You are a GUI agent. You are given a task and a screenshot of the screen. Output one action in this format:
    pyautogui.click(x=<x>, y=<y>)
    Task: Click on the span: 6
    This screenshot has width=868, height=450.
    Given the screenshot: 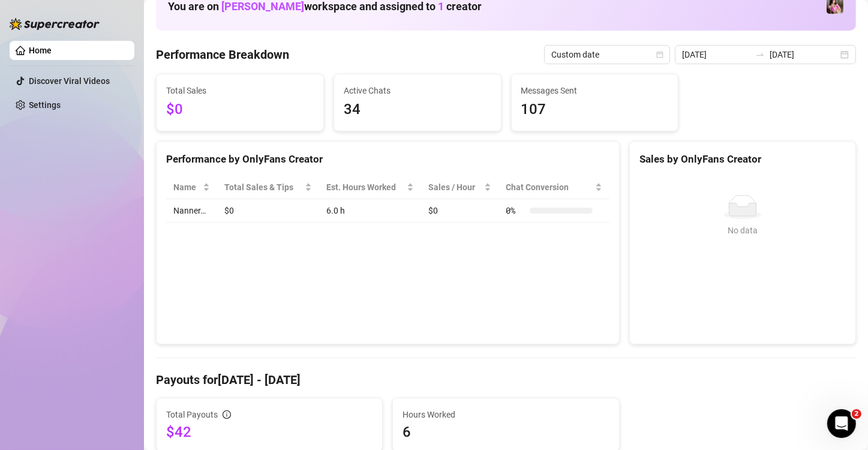 What is the action you would take?
    pyautogui.click(x=506, y=432)
    